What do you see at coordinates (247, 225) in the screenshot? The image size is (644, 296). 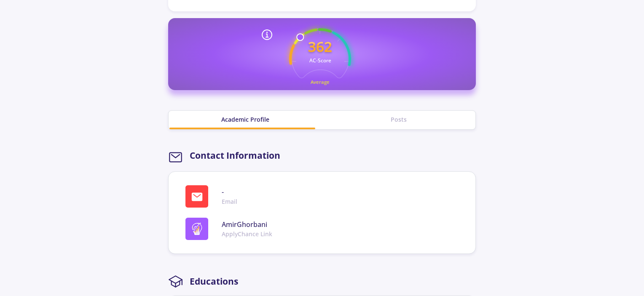 I see `span: AmirGhorbani` at bounding box center [247, 225].